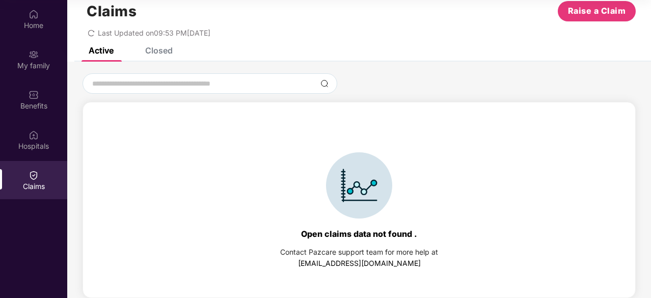 This screenshot has height=298, width=651. Describe the element at coordinates (34, 135) in the screenshot. I see `img: svg+xml;base64,PHN2ZyBpZD0iSG9zcGl0YWxzIiB4bWxucz0iaHR0cDovL3d3dy53My5vcmcvMjAwMC9zdmciIHdpZHRoPS...` at that location.